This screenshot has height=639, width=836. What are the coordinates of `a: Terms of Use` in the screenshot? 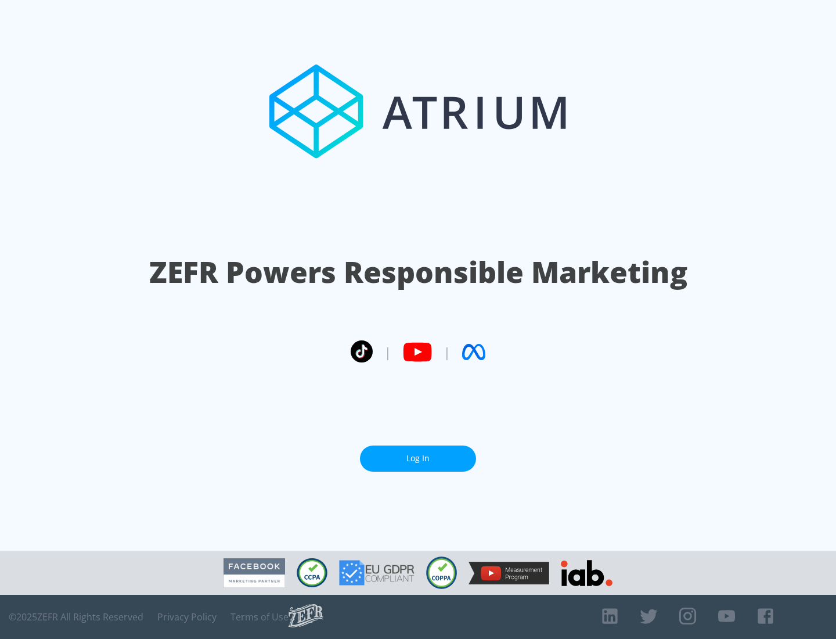 It's located at (259, 616).